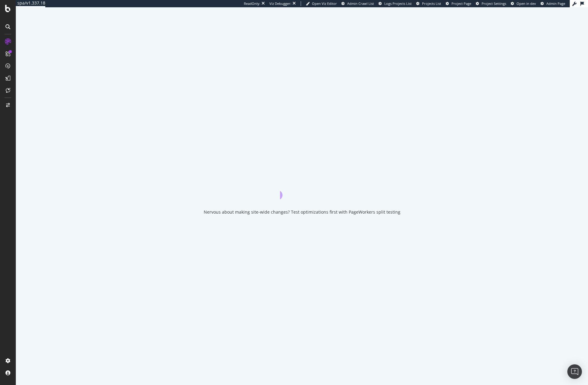 The height and width of the screenshot is (385, 588). What do you see at coordinates (301, 189) in the screenshot?
I see `div: animation` at bounding box center [301, 189].